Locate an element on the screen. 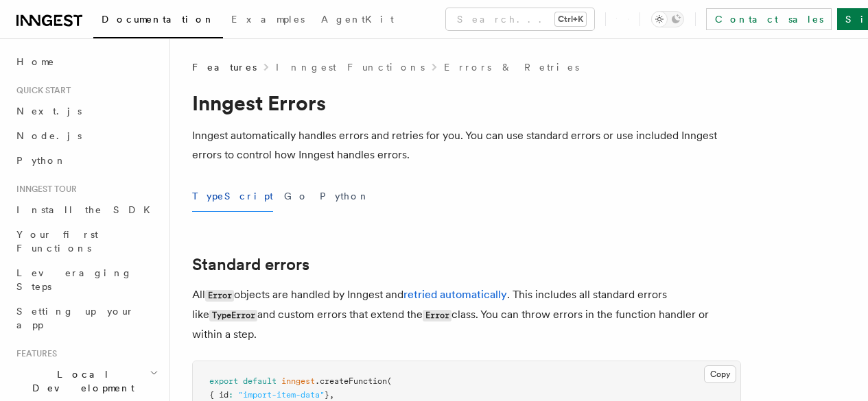 The width and height of the screenshot is (868, 401). a: Errors & Retries is located at coordinates (511, 67).